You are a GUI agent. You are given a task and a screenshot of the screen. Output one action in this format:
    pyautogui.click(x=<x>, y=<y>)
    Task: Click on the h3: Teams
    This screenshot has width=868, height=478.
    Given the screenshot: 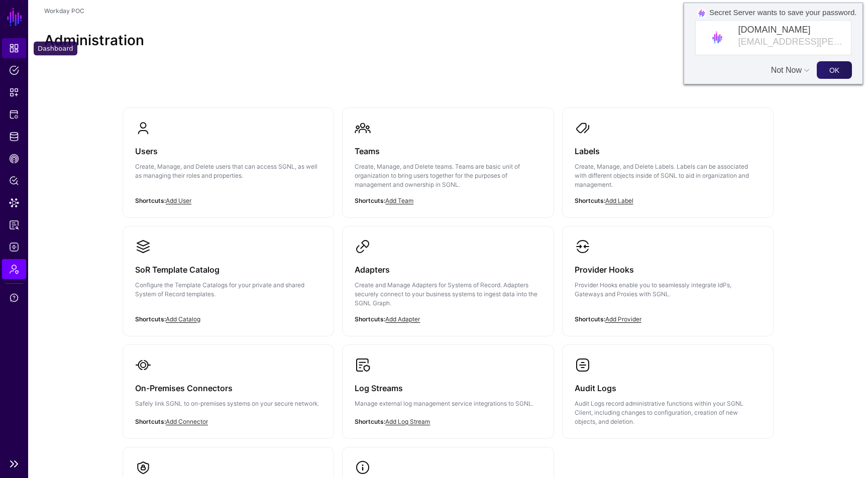 What is the action you would take?
    pyautogui.click(x=448, y=151)
    